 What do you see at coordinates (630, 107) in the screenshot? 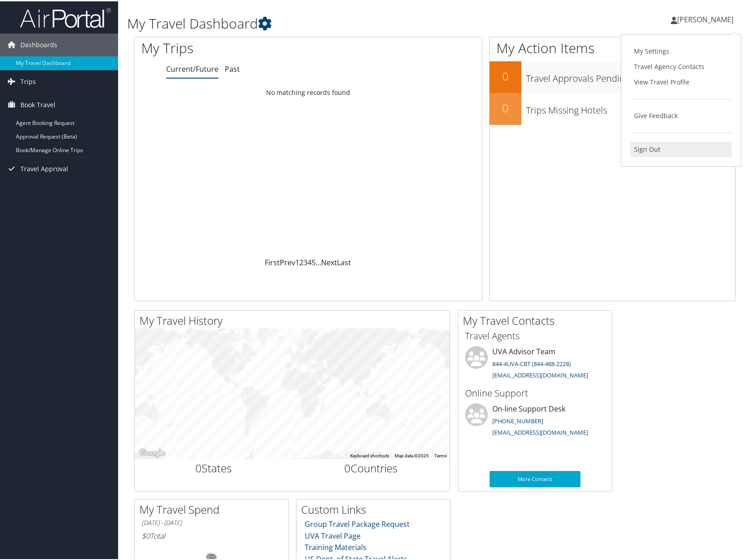
I see `h3: Trips Missing Hotels` at bounding box center [630, 107].